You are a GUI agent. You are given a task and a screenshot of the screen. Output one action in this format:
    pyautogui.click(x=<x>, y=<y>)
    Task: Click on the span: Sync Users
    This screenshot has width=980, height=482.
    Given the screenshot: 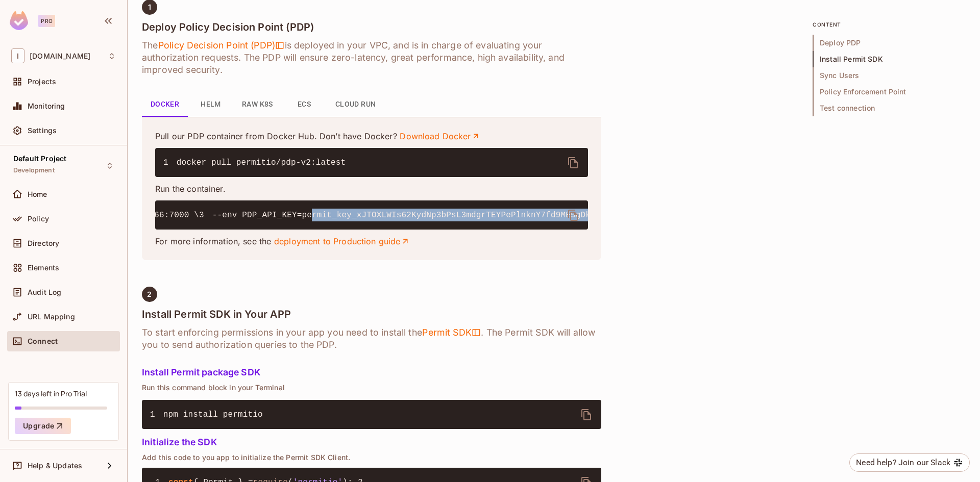 What is the action you would take?
    pyautogui.click(x=889, y=76)
    